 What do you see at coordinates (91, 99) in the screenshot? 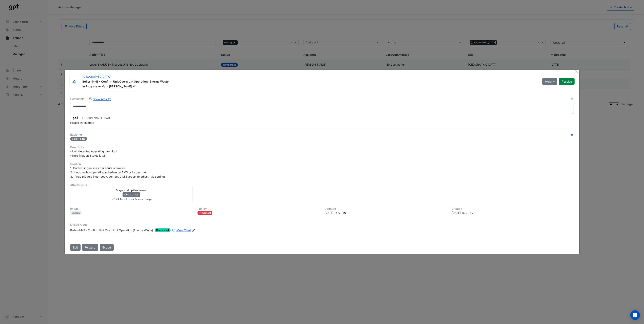
I see `div: Comments: 1` at bounding box center [91, 99].